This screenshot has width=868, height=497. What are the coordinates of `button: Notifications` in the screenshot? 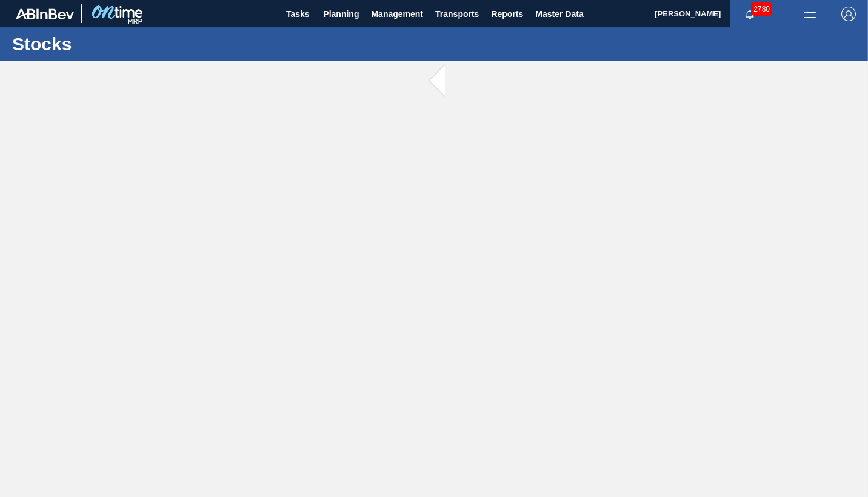 It's located at (749, 14).